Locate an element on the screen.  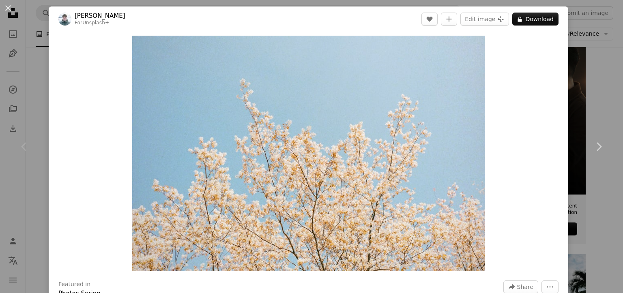
img: Go to Hans Isaacson's profile is located at coordinates (65, 19).